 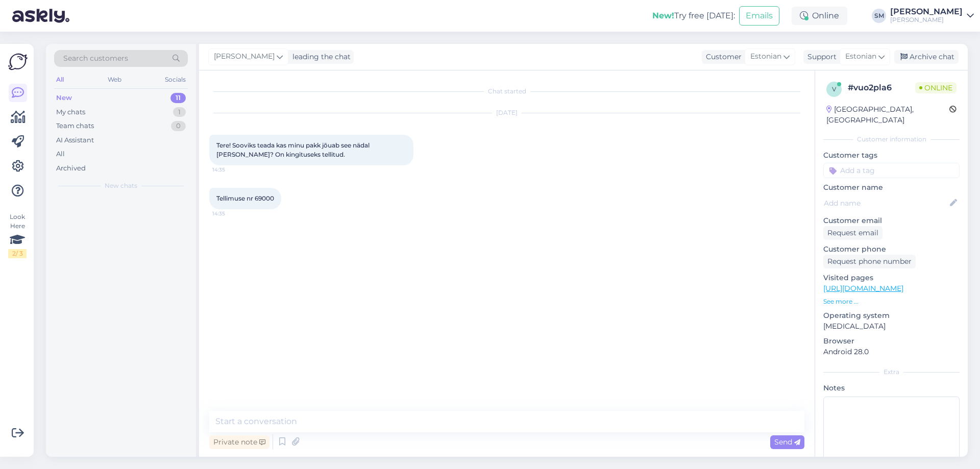 I want to click on div: Look Here, so click(x=17, y=236).